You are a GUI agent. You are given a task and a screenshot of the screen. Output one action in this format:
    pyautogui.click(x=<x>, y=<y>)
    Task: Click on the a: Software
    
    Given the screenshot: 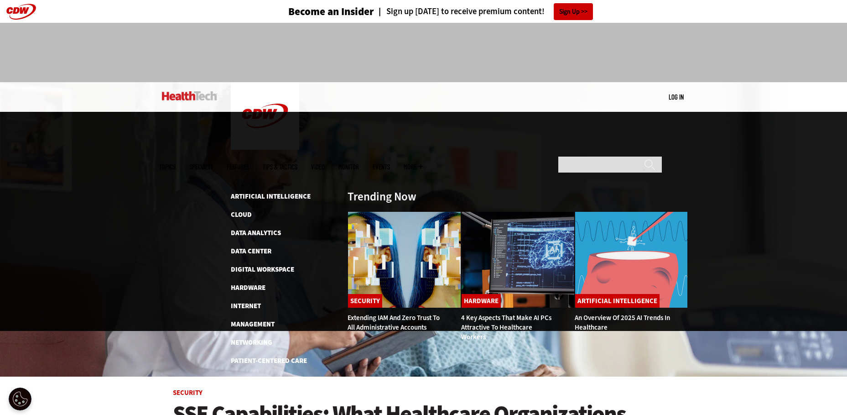 What is the action you would take?
    pyautogui.click(x=247, y=397)
    